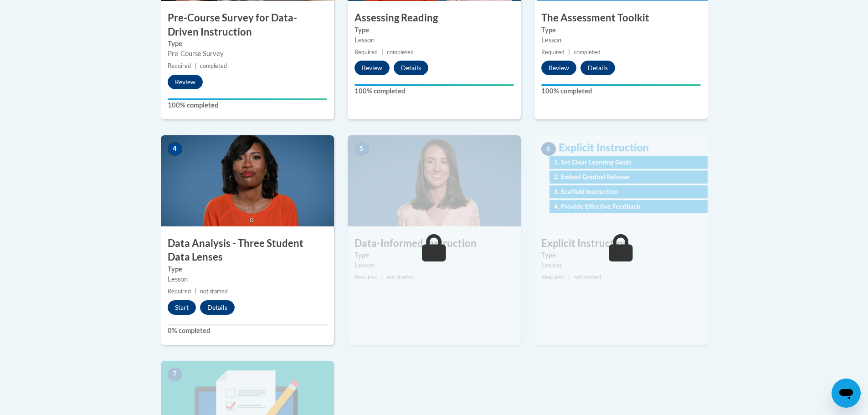 The image size is (868, 415). Describe the element at coordinates (175, 149) in the screenshot. I see `span: 4` at that location.